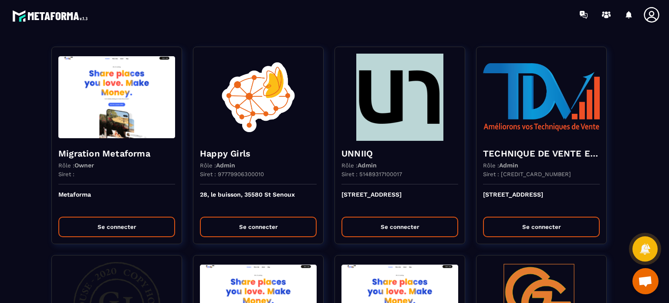  What do you see at coordinates (84, 165) in the screenshot?
I see `span: Owner` at bounding box center [84, 165].